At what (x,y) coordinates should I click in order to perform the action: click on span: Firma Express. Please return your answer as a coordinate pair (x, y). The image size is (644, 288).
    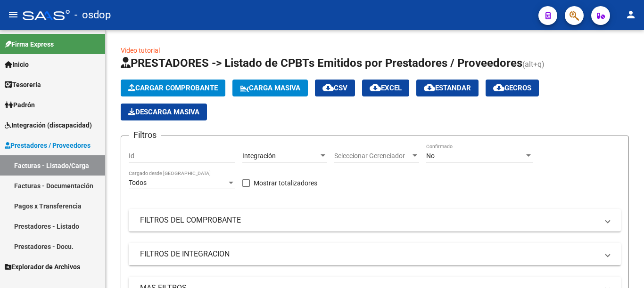
    Looking at the image, I should click on (29, 44).